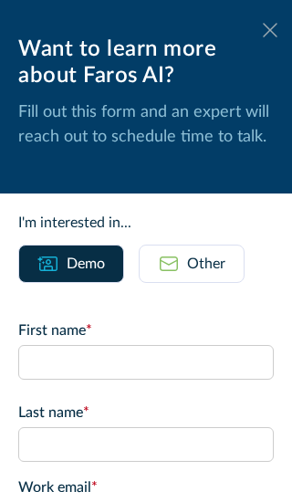  What do you see at coordinates (86, 264) in the screenshot?
I see `div: Demo` at bounding box center [86, 264].